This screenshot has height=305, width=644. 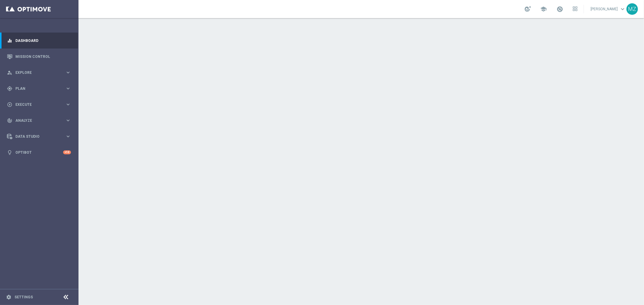 What do you see at coordinates (39, 121) in the screenshot?
I see `div: track_changes Analyze keyboard_arrow_right` at bounding box center [39, 121].